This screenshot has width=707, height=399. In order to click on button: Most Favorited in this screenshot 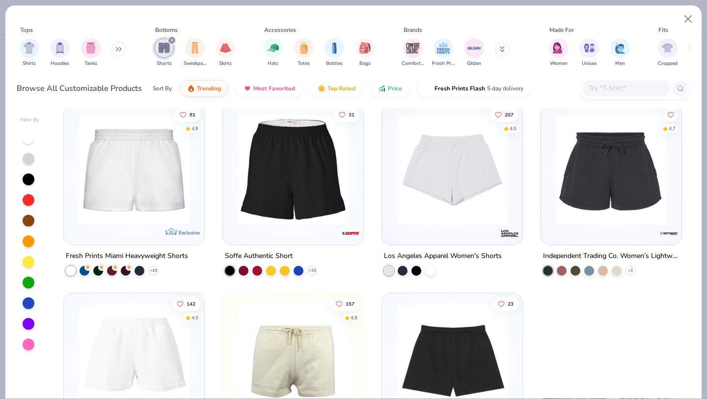, I will do `click(269, 88)`.